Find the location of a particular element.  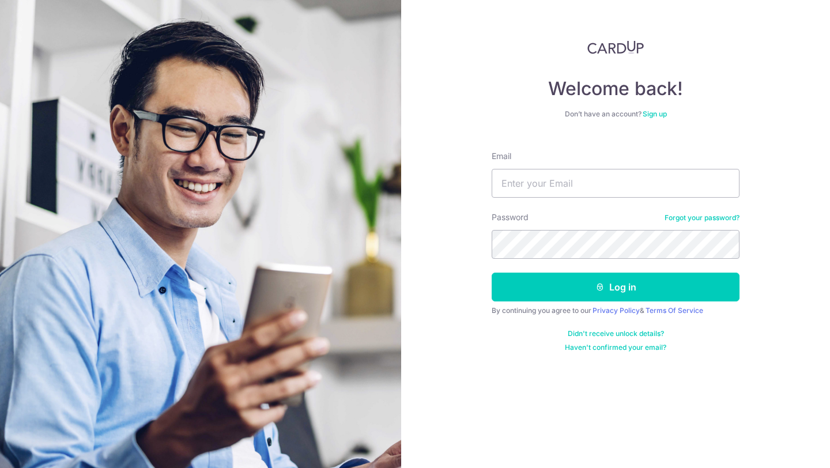

input: Enter your Email is located at coordinates (616, 183).